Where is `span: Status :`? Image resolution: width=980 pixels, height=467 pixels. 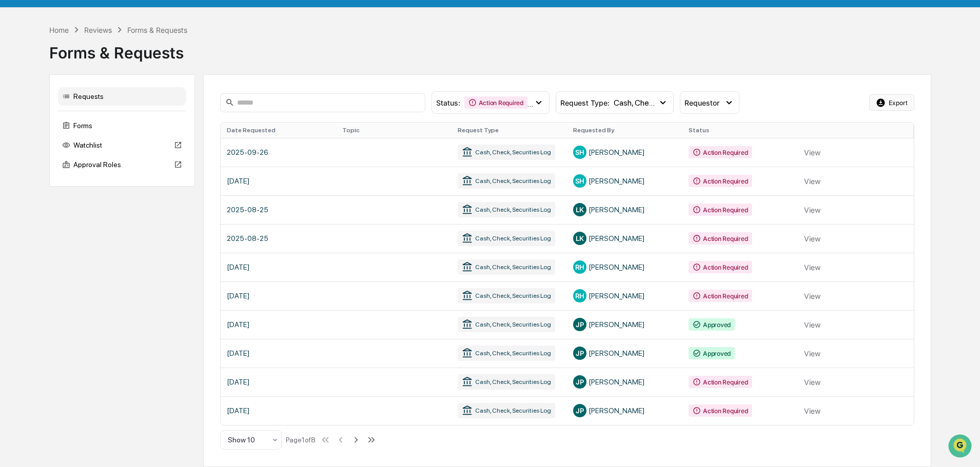 span: Status : is located at coordinates (448, 103).